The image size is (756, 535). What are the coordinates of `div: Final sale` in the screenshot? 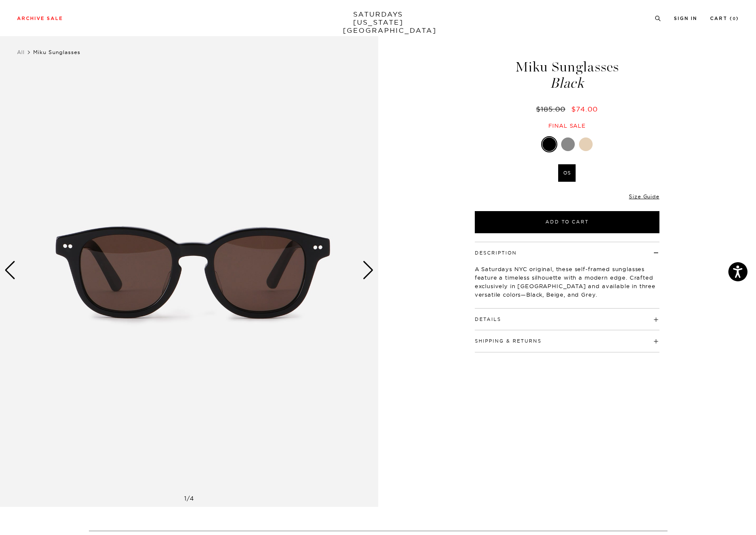 It's located at (567, 125).